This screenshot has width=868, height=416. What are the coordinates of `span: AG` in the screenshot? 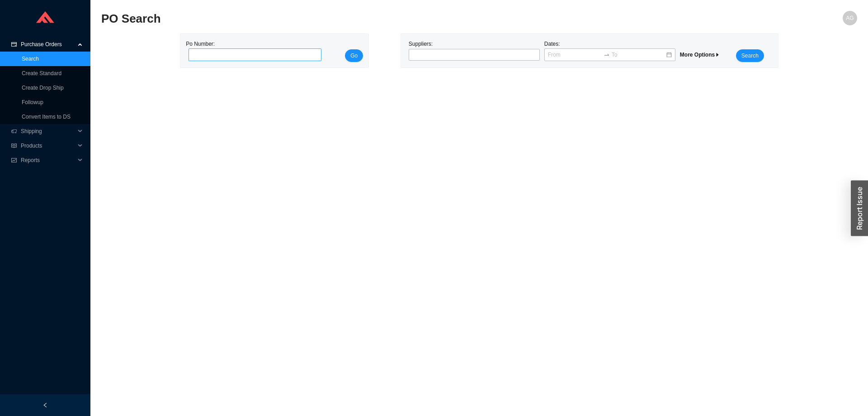 It's located at (849, 18).